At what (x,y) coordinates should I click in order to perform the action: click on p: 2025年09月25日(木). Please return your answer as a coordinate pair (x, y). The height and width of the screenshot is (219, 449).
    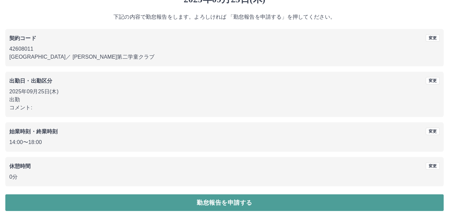
    Looking at the image, I should click on (224, 92).